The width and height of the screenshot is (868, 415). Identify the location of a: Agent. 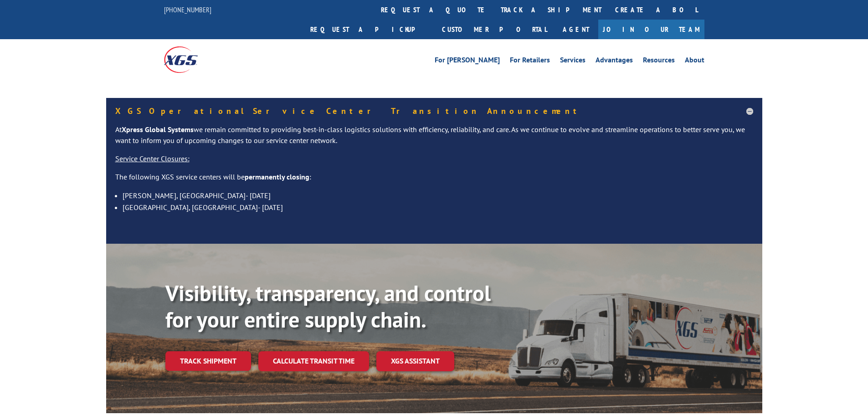
(576, 29).